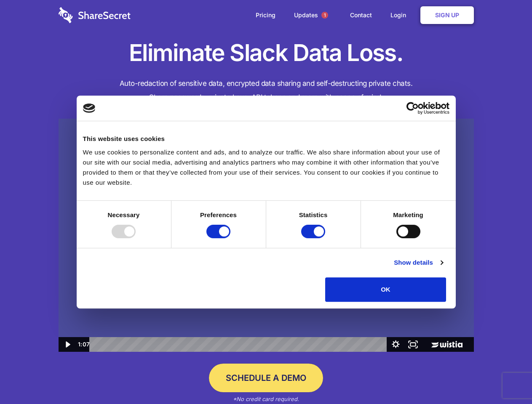 The image size is (532, 404). Describe the element at coordinates (67, 345) in the screenshot. I see `button: Play Video` at that location.